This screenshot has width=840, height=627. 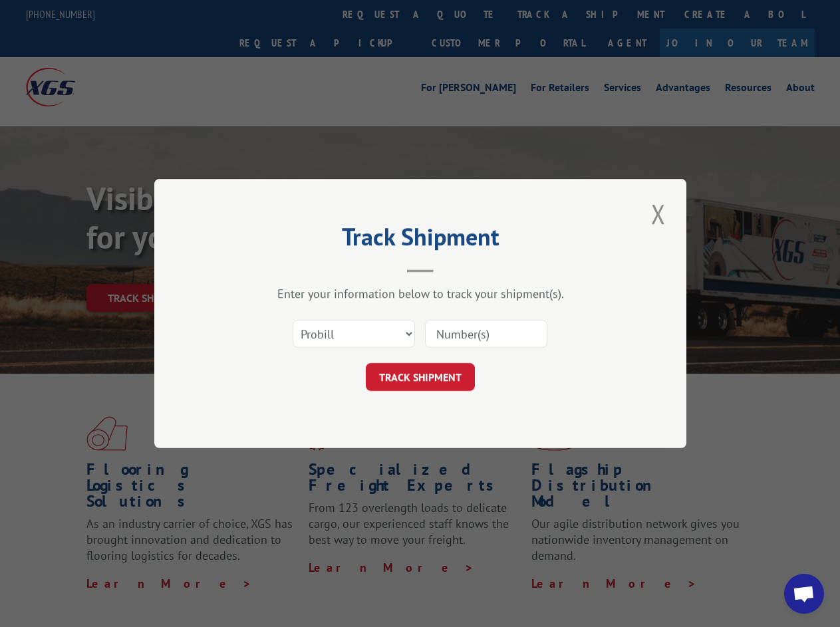 I want to click on button: Close modal, so click(x=658, y=214).